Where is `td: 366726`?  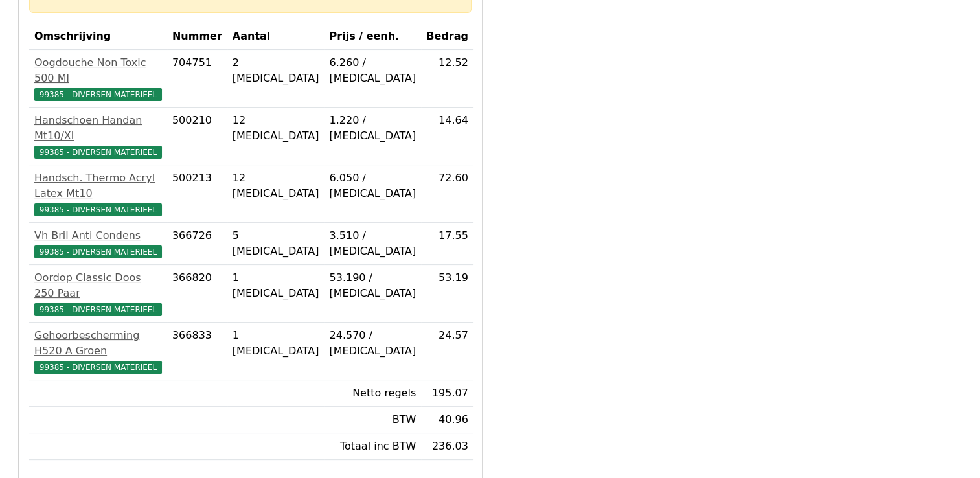 td: 366726 is located at coordinates (197, 244).